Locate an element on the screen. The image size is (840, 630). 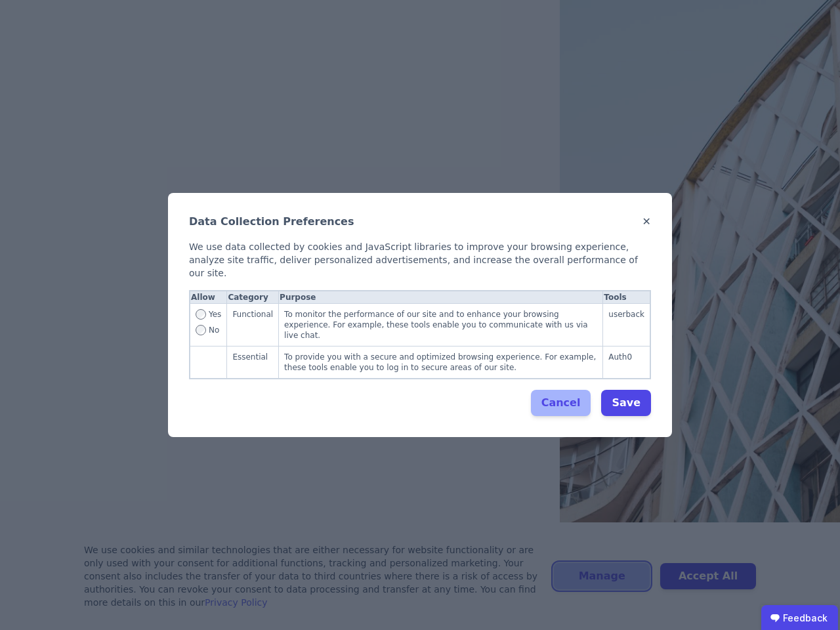
td: Auth0 is located at coordinates (627, 362).